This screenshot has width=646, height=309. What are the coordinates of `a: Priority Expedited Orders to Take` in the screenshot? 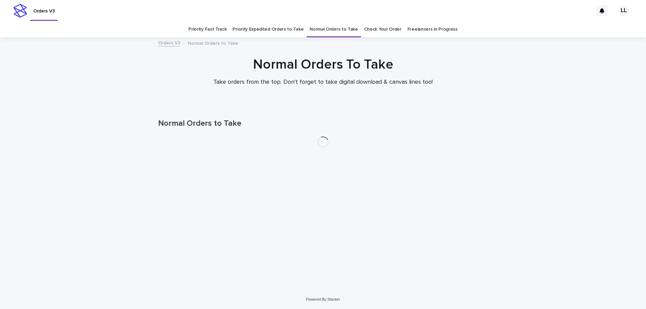 It's located at (268, 29).